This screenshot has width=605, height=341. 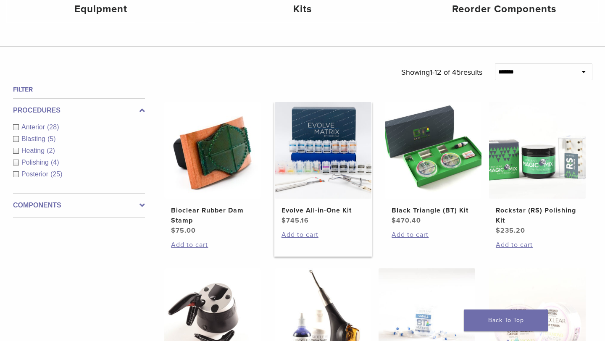 What do you see at coordinates (36, 162) in the screenshot?
I see `span: Polishing` at bounding box center [36, 162].